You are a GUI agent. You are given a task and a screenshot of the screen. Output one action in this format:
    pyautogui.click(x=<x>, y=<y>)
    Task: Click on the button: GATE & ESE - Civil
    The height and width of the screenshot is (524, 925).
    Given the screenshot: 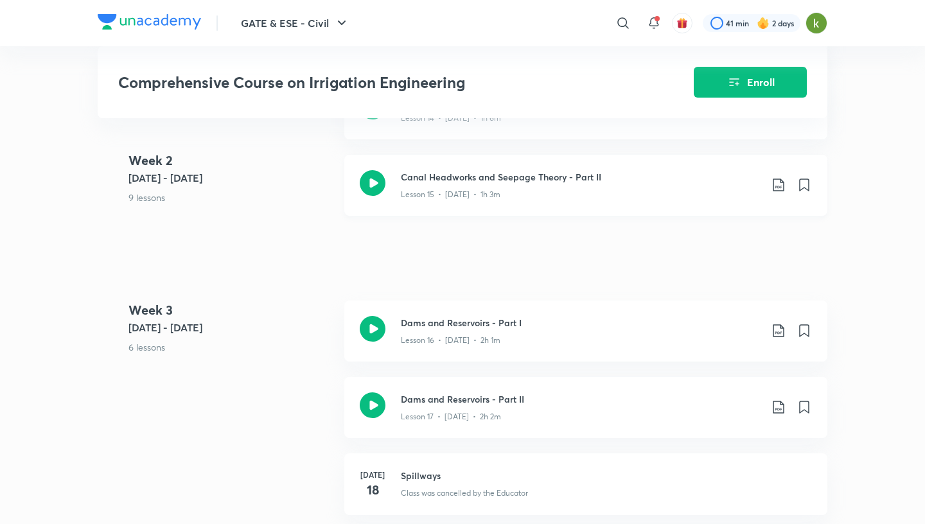 What is the action you would take?
    pyautogui.click(x=295, y=23)
    